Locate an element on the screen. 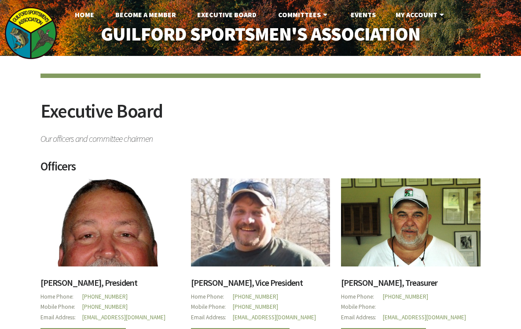  a: My Account is located at coordinates (421, 15).